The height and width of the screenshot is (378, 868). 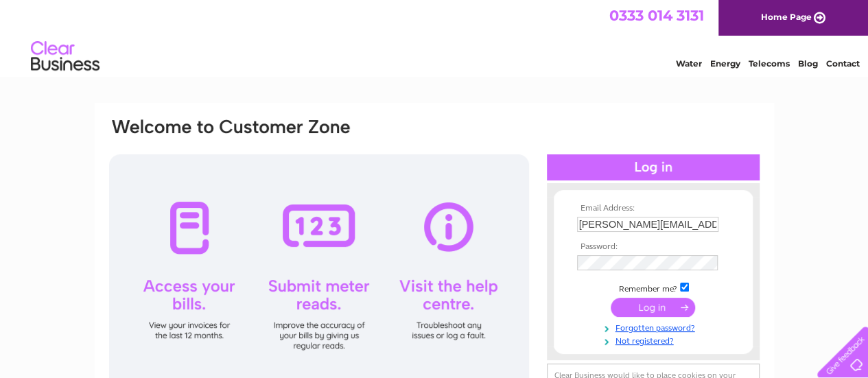 I want to click on a: 0333 014 3131, so click(x=657, y=15).